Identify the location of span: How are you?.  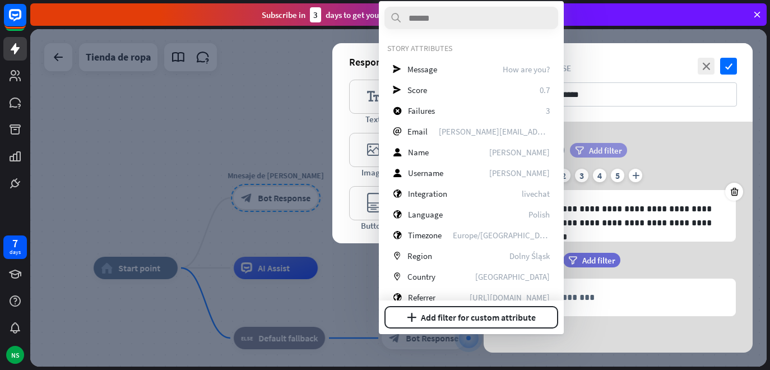
(526, 69).